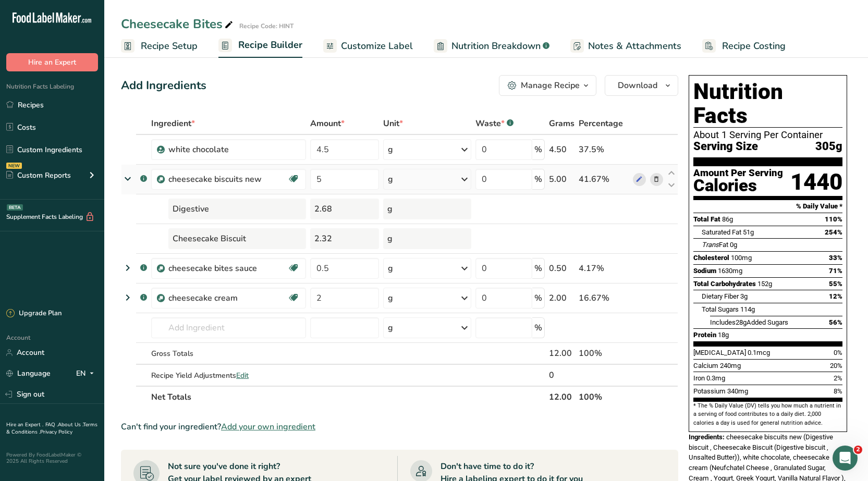 This screenshot has height=481, width=868. I want to click on span: Includes Added Sugars, so click(749, 322).